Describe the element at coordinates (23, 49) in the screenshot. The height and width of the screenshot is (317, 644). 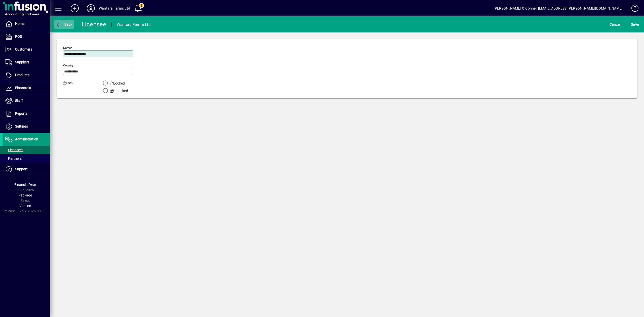
I see `span: Customers` at that location.